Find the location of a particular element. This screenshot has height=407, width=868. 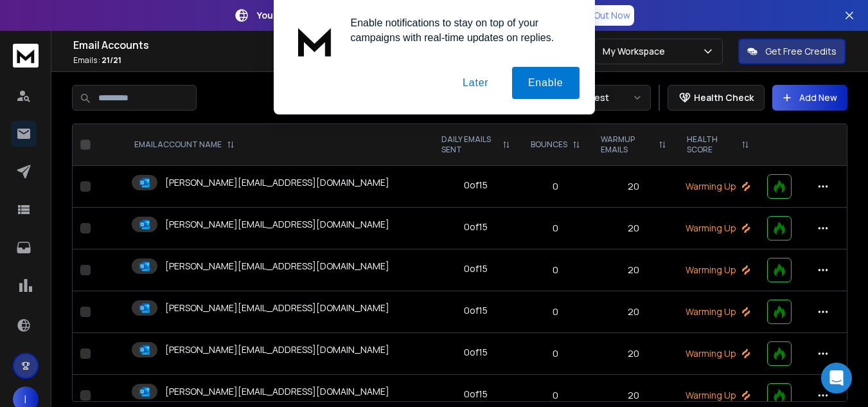

button: Later is located at coordinates (476, 83).